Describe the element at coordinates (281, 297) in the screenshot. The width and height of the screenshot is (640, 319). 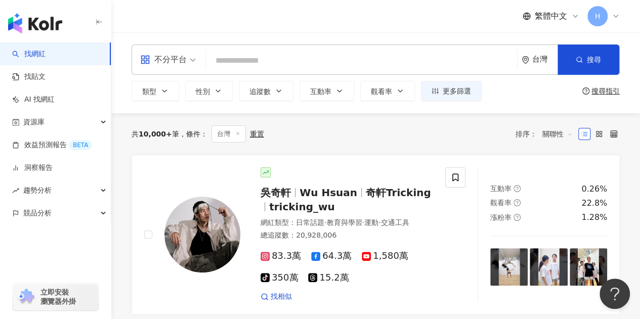
I see `span: 找相似` at that location.